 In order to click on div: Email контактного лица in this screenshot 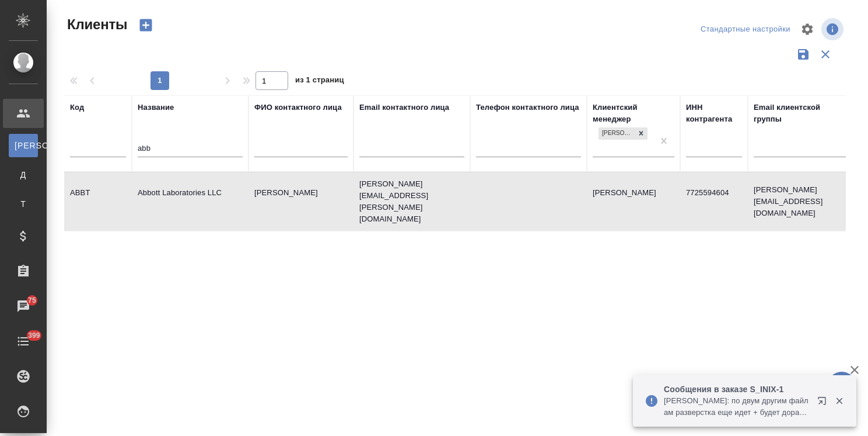, I will do `click(404, 108)`.